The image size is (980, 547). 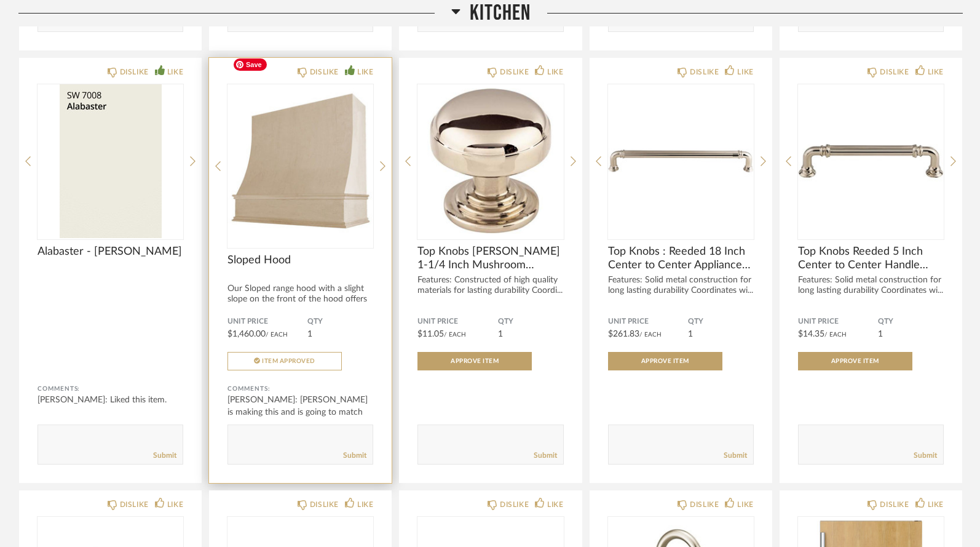 What do you see at coordinates (288, 361) in the screenshot?
I see `span: Item Approved` at bounding box center [288, 361].